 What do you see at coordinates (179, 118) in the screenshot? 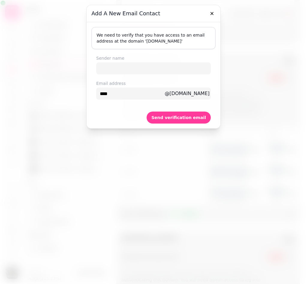
I see `button: Send verification email` at bounding box center [179, 118].